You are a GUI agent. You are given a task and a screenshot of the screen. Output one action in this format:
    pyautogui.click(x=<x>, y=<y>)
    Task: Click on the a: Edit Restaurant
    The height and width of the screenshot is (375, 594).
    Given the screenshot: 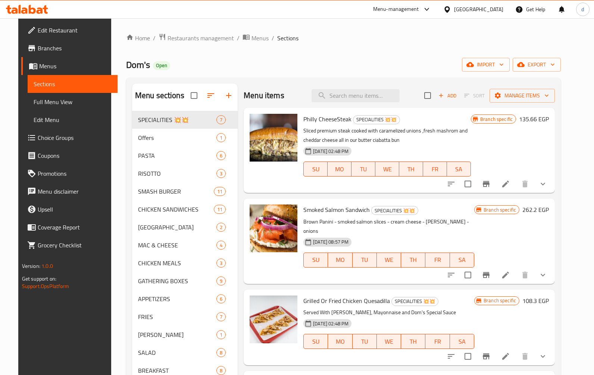 What is the action you would take?
    pyautogui.click(x=69, y=30)
    